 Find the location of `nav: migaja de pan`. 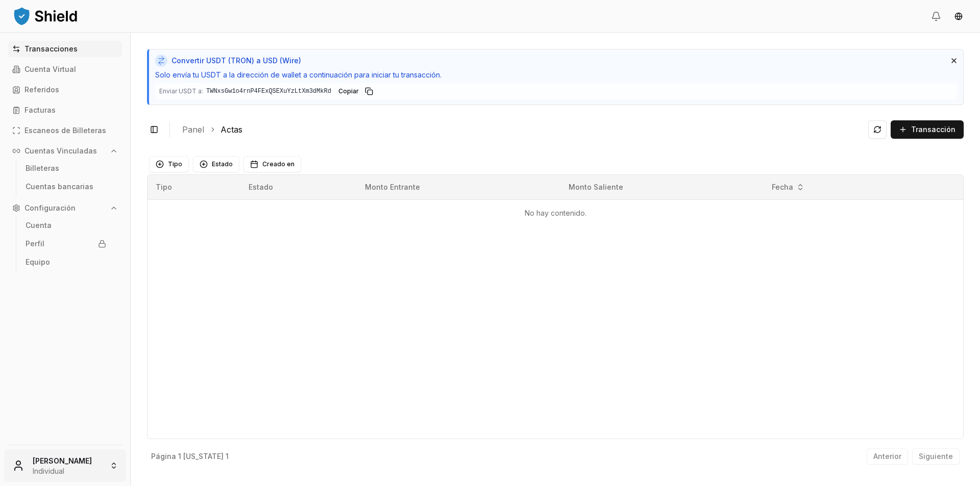

nav: migaja de pan is located at coordinates (521, 130).